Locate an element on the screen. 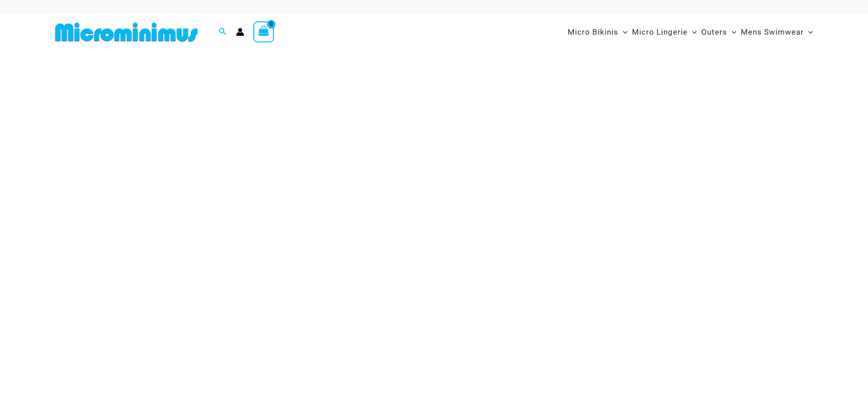 The image size is (868, 419). span: Micro Lingerie is located at coordinates (659, 32).